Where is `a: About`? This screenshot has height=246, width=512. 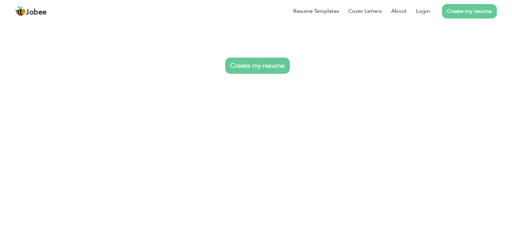 a: About is located at coordinates (399, 11).